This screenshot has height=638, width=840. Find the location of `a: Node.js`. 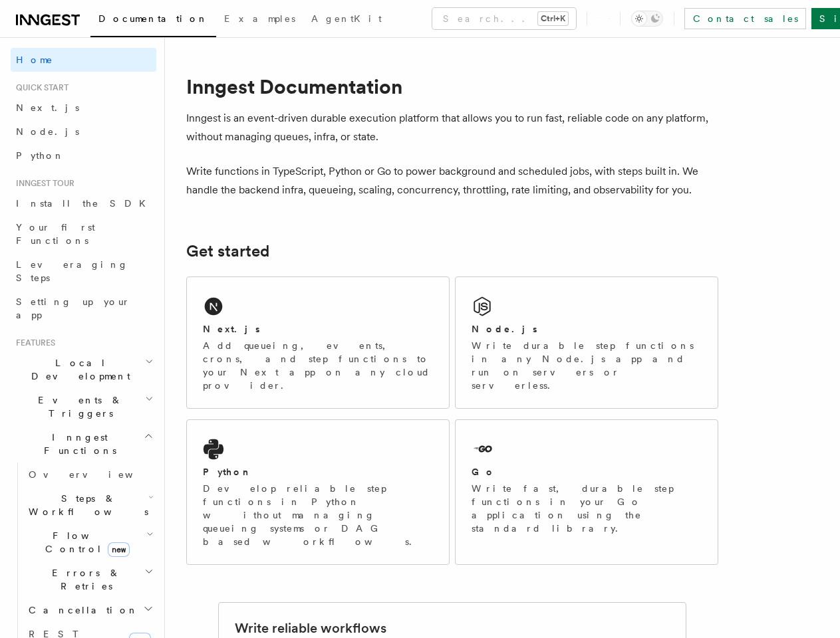

a: Node.js is located at coordinates (83, 132).